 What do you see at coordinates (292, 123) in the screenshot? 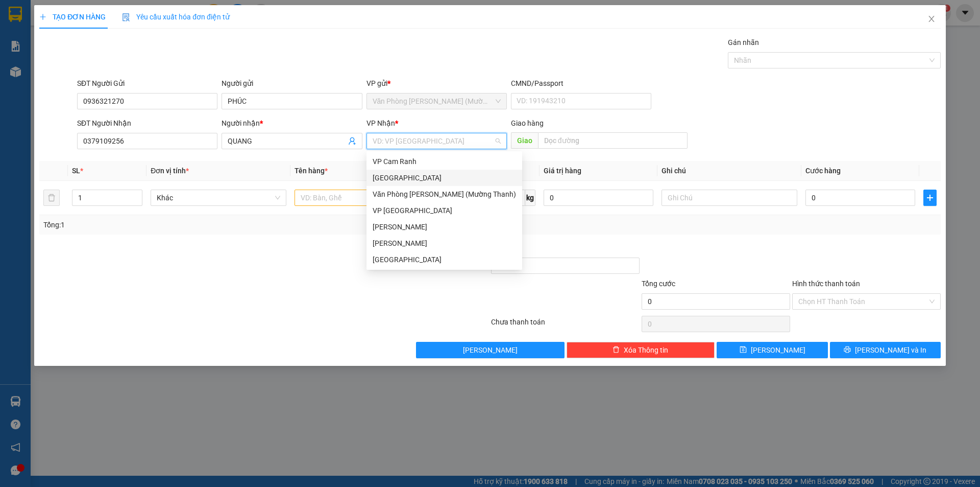
I see `div: Người nhận` at bounding box center [292, 123].